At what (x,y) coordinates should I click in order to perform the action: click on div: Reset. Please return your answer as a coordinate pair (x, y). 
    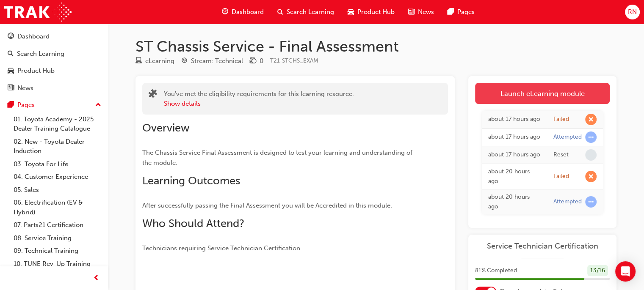
    Looking at the image, I should click on (561, 155).